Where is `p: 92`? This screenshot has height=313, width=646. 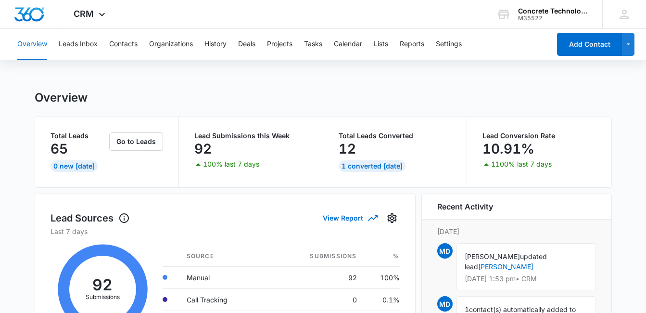 p: 92 is located at coordinates (203, 149).